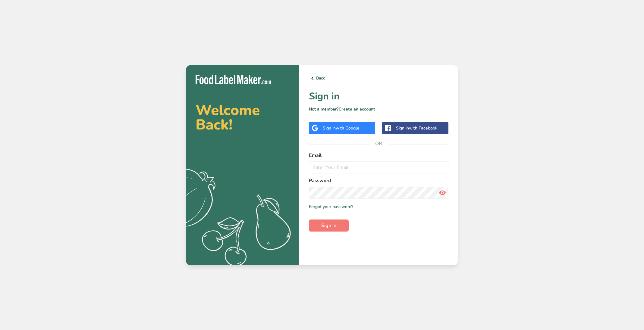 The width and height of the screenshot is (644, 330). I want to click on a: Forgot your password?, so click(331, 206).